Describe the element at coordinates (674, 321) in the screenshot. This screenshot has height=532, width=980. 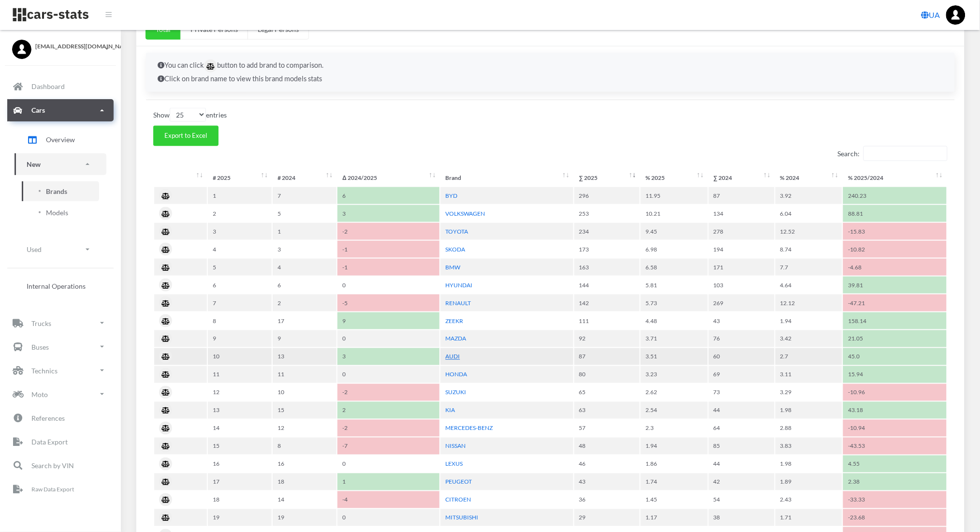
I see `td: 4.48` at that location.